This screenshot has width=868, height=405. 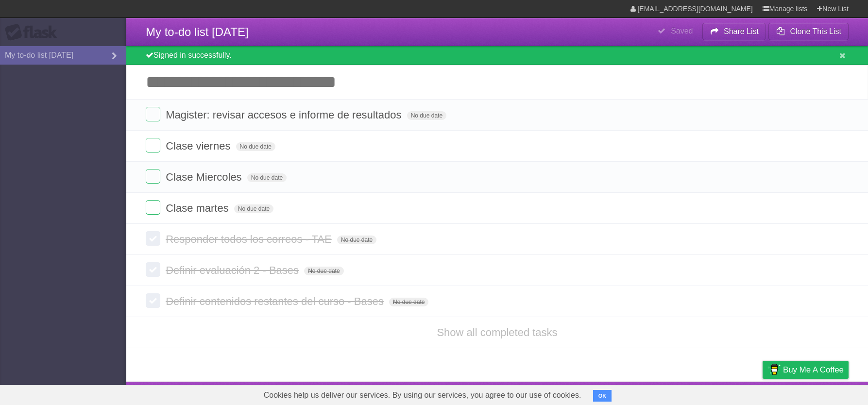 What do you see at coordinates (276, 301) in the screenshot?
I see `span: Definir contenidos restantes del curso - Bases` at bounding box center [276, 301].